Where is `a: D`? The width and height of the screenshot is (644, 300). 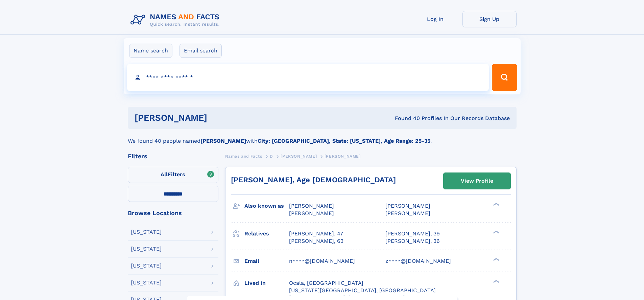
a: D is located at coordinates (271, 156).